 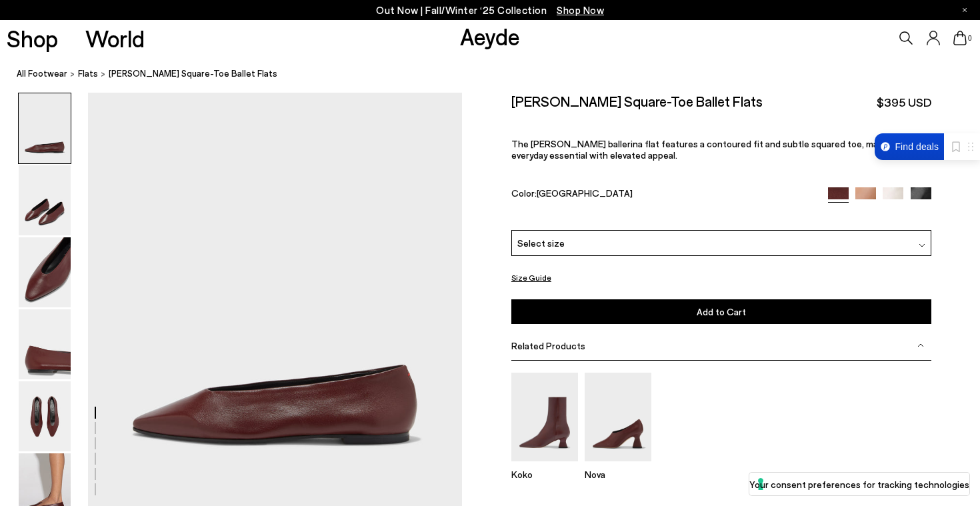 I want to click on a: flats, so click(x=88, y=73).